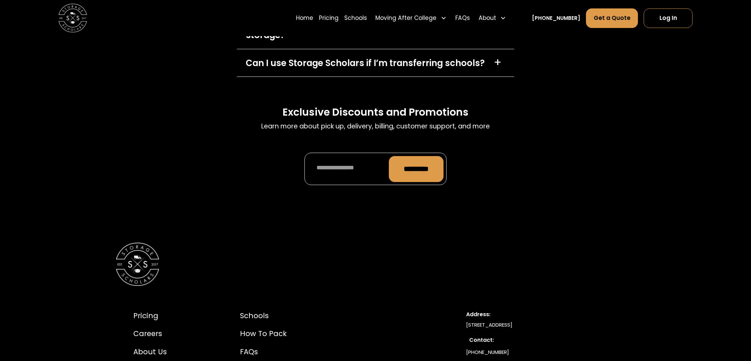 The image size is (751, 361). What do you see at coordinates (275, 334) in the screenshot?
I see `a: How to Pack` at bounding box center [275, 334].